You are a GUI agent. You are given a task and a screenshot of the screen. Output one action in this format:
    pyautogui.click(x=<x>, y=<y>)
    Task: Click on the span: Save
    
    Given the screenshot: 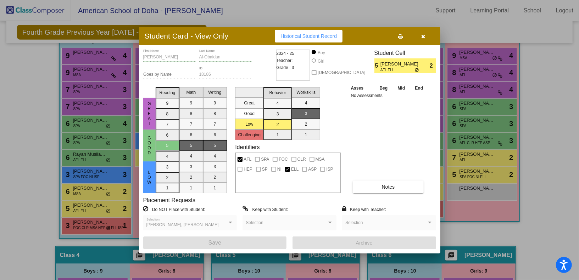 What is the action you would take?
    pyautogui.click(x=215, y=243)
    